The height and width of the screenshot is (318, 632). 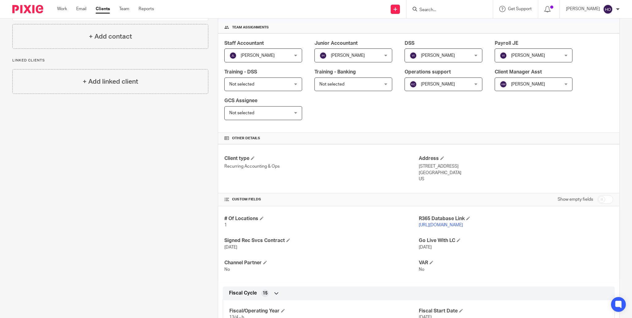 What do you see at coordinates (250, 27) in the screenshot?
I see `span: Team assignments` at bounding box center [250, 27].